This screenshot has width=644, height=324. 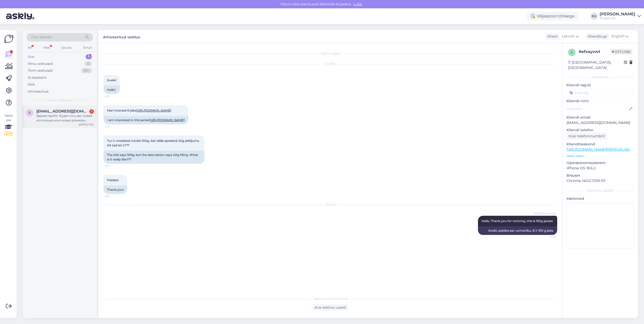 What do you see at coordinates (154, 157) in the screenshot?
I see `div: The title says 100g, but the description says 40g filling. What is it really like???` at bounding box center [154, 157].